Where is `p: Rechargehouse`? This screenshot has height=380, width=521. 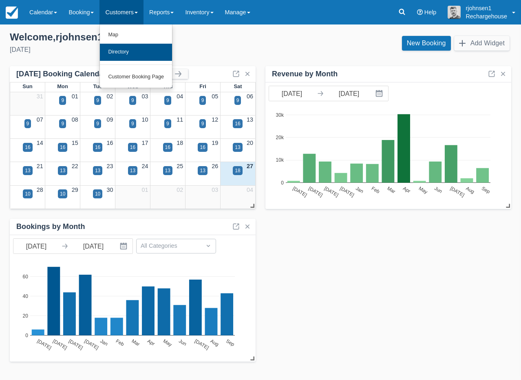 p: Rechargehouse is located at coordinates (487, 16).